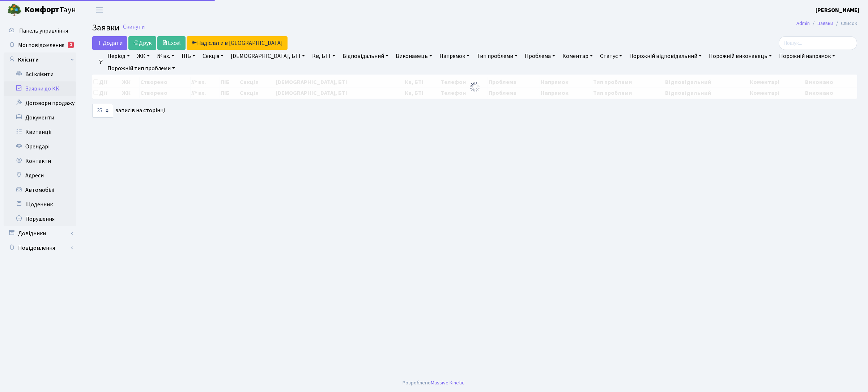 This screenshot has height=392, width=868. What do you see at coordinates (447, 382) in the screenshot?
I see `a: Massive Kinetic` at bounding box center [447, 382].